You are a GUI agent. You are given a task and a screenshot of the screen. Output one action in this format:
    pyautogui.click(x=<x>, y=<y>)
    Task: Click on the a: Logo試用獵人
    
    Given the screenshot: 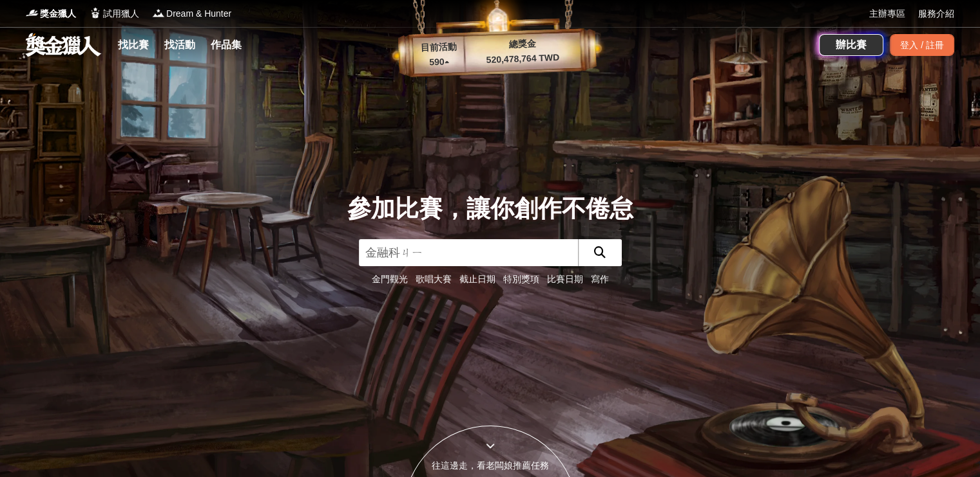 What is the action you would take?
    pyautogui.click(x=114, y=13)
    